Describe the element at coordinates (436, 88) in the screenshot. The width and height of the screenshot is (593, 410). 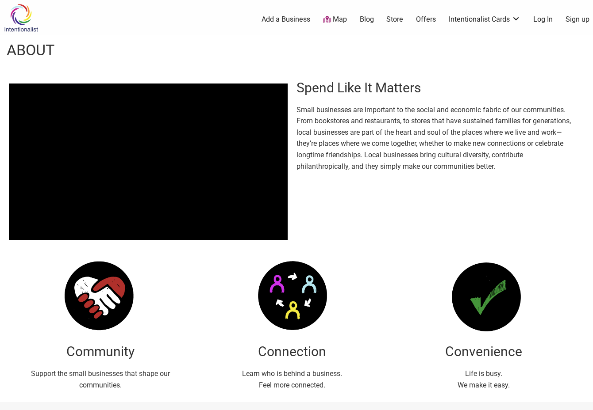
I see `h2: Spend Like It Matters` at that location.